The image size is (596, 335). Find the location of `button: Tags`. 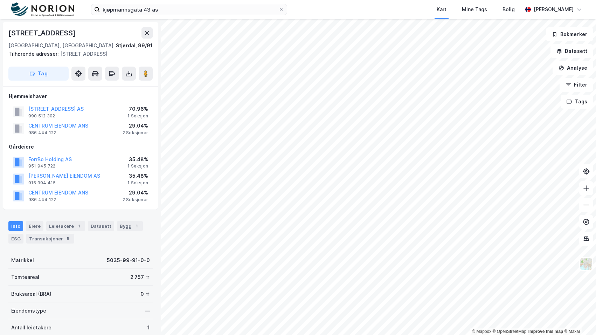

button: Tags is located at coordinates (576, 101).